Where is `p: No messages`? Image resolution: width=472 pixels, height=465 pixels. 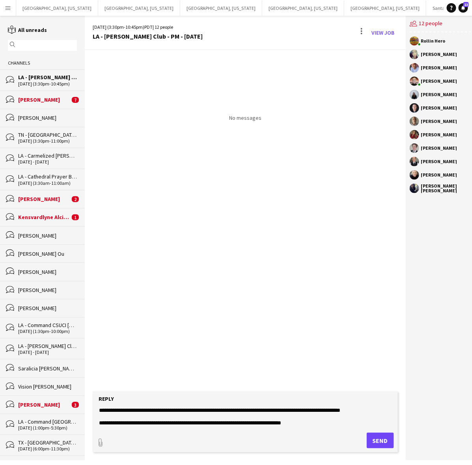
p: No messages is located at coordinates (245, 118).